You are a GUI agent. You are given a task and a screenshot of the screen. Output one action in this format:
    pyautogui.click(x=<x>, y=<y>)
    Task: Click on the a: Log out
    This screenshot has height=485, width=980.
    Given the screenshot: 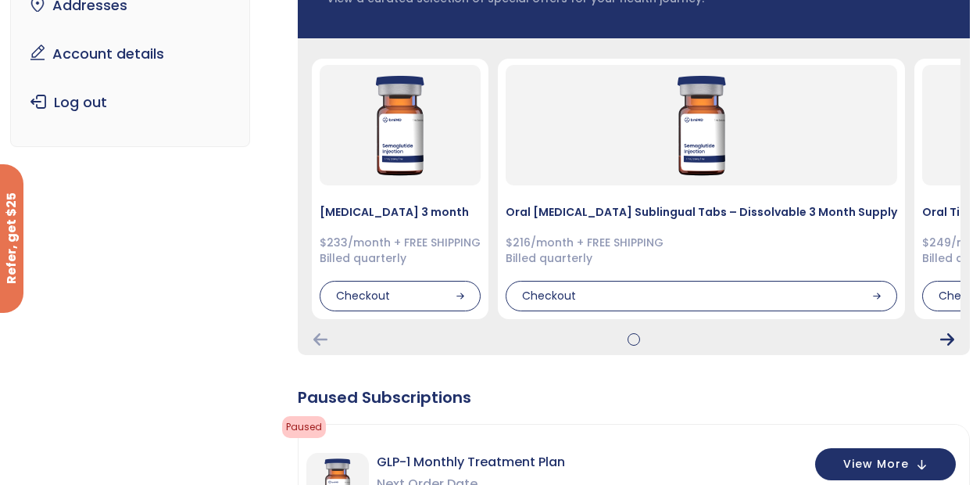 What is the action you would take?
    pyautogui.click(x=129, y=103)
    